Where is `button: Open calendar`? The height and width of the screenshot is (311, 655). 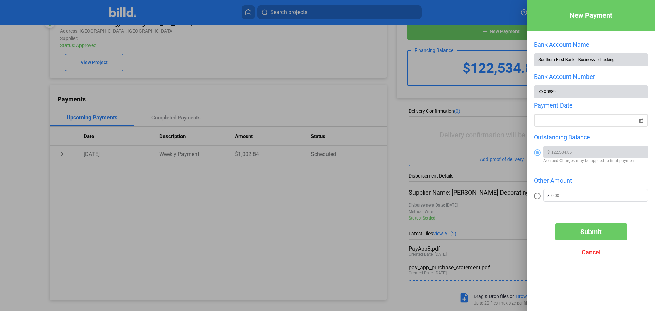 button: Open calendar is located at coordinates (641, 116).